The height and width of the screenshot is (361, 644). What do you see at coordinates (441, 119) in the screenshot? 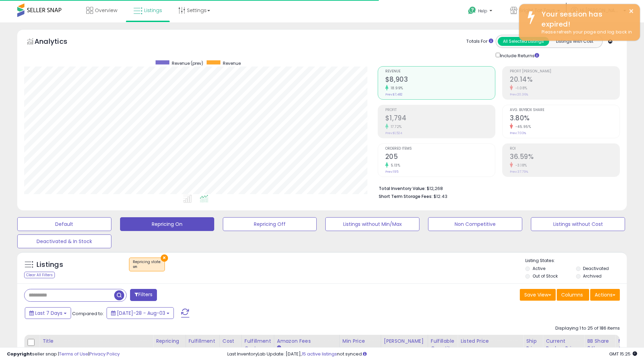
I see `h2: $1,794` at bounding box center [441, 119].